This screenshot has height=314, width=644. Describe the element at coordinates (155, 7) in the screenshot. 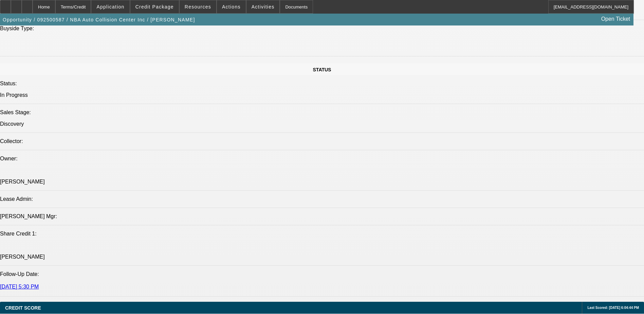

I see `span: Credit Package` at that location.